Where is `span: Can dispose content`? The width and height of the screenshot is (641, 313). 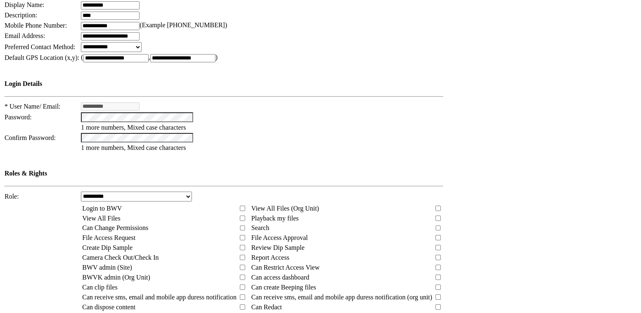
span: Can dispose content is located at coordinates (109, 307).